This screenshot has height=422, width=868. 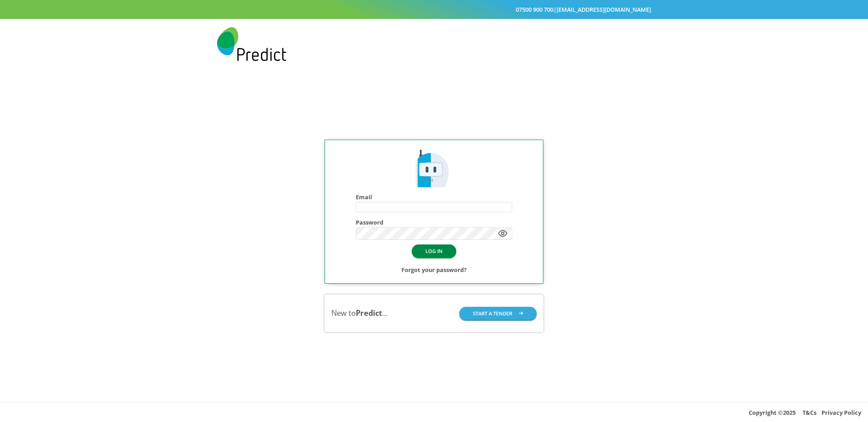 I want to click on h4: Password, so click(x=434, y=223).